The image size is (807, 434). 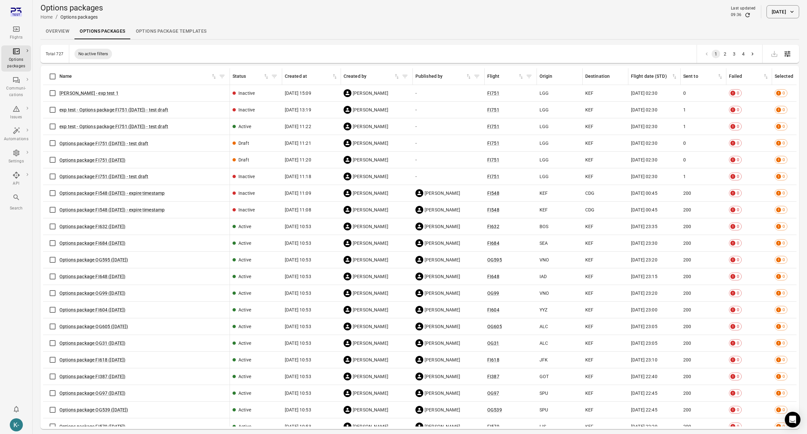 What do you see at coordinates (743, 54) in the screenshot?
I see `button: Go to page 4` at bounding box center [743, 54].